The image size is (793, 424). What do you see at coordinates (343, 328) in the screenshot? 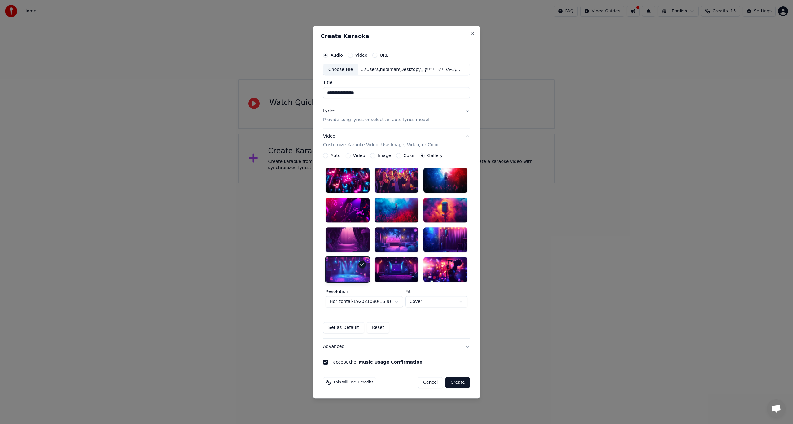
I see `button: Set as Default` at bounding box center [343, 328].